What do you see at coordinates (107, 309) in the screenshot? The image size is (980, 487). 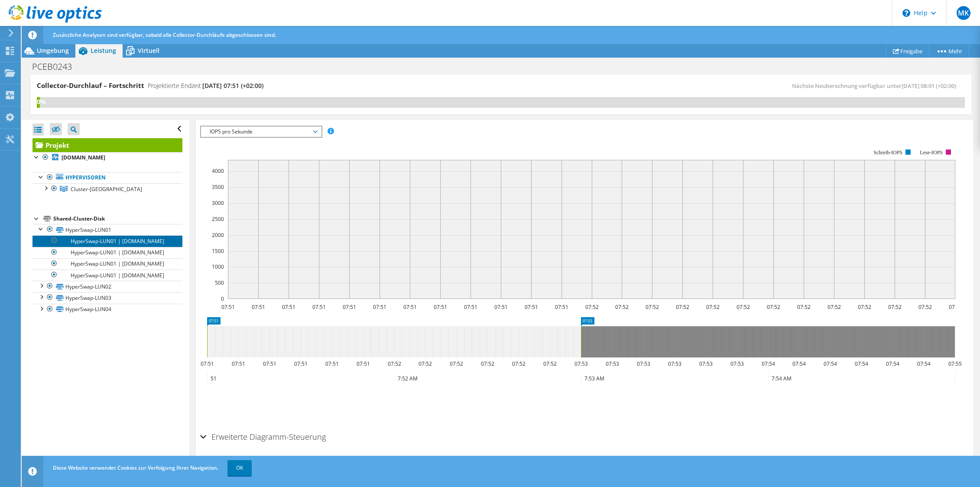 I see `a: HyperSwap-LUN04` at bounding box center [107, 309].